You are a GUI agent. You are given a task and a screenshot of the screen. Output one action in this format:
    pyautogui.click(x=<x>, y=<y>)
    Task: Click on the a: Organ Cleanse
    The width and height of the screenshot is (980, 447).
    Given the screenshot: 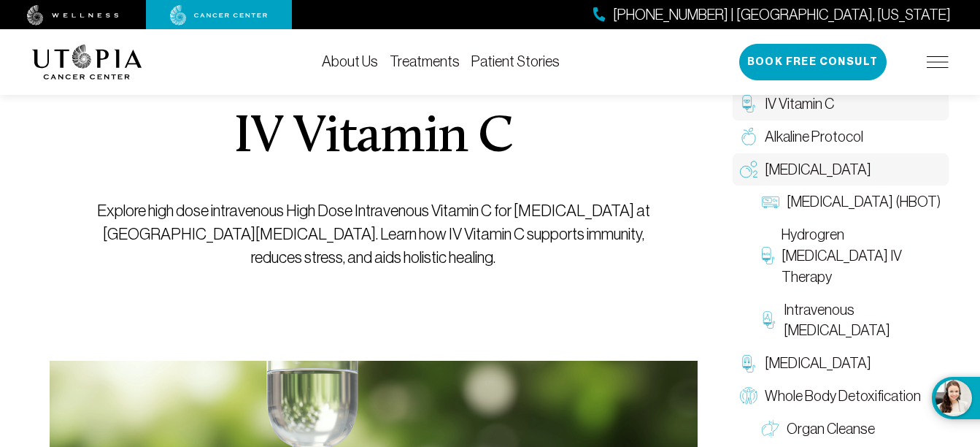 What is the action you would take?
    pyautogui.click(x=852, y=428)
    